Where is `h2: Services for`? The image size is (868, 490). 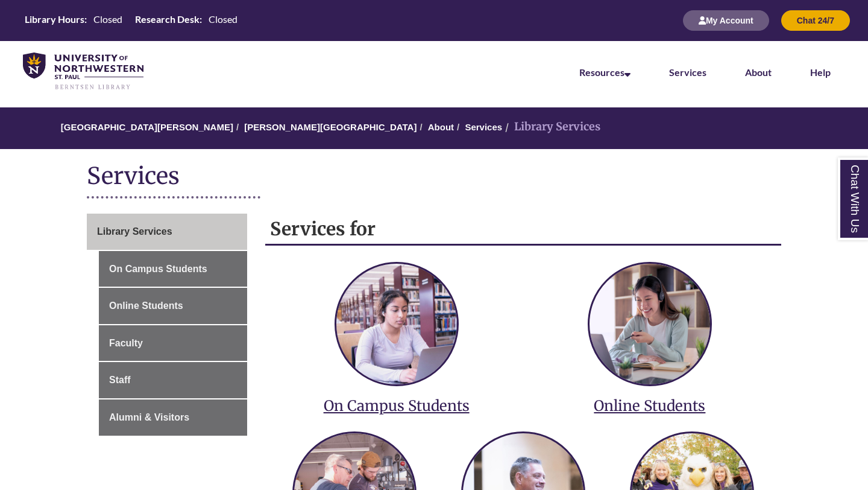 h2: Services for is located at coordinates (523, 229).